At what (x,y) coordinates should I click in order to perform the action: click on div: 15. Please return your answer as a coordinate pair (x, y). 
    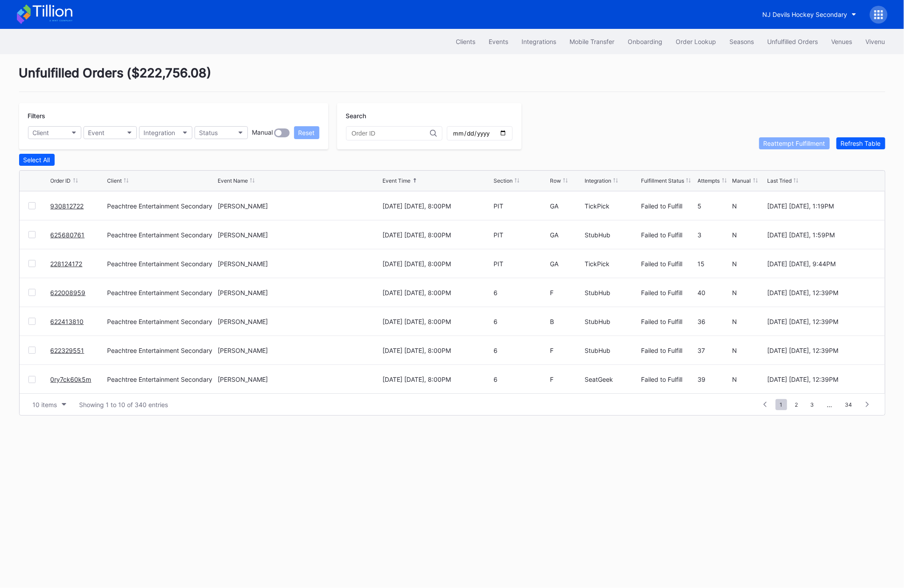
    Looking at the image, I should click on (714, 264).